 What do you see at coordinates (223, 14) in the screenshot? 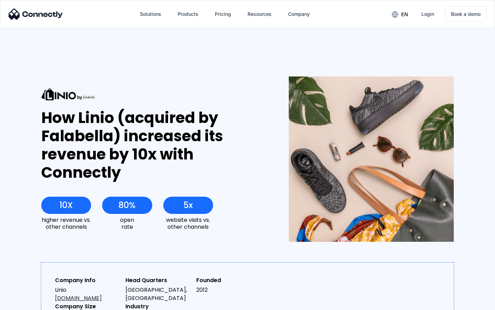
I see `a: Pricing` at bounding box center [223, 14].